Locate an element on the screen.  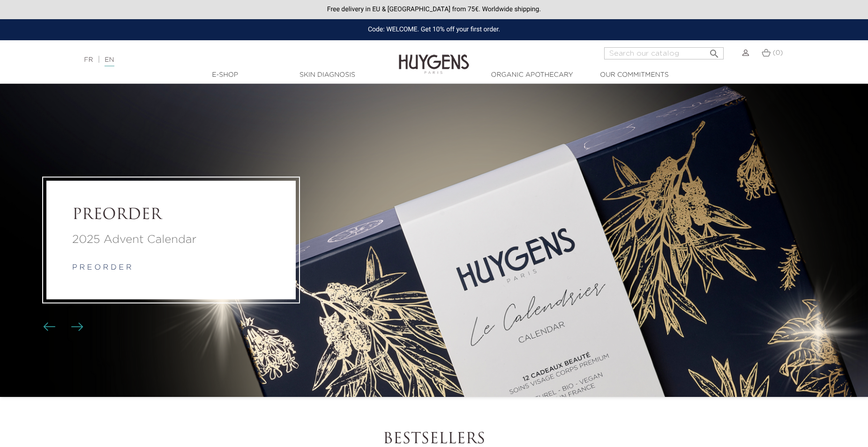
a: p r e o r d e r is located at coordinates (102, 269).